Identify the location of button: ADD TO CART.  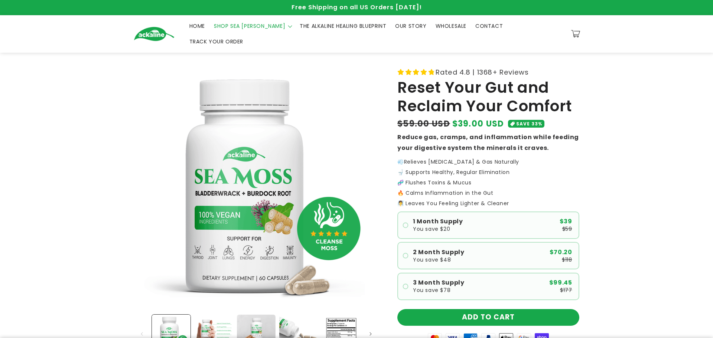
(488, 317).